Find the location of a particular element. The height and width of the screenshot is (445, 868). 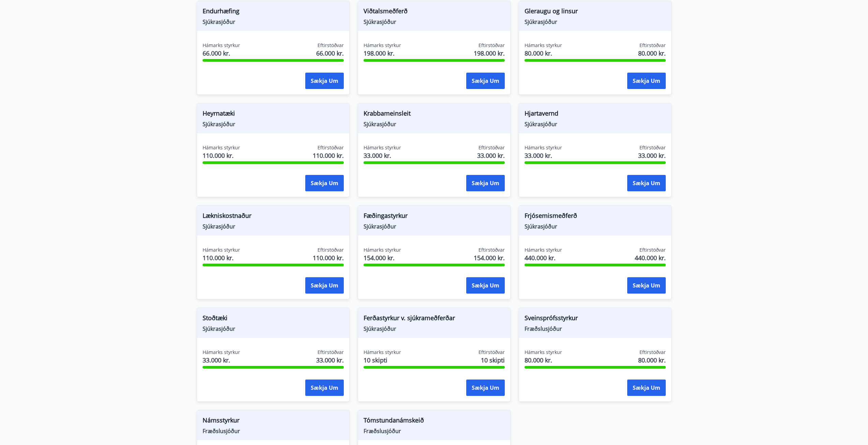

span: Námsstyrkur is located at coordinates (273, 421).